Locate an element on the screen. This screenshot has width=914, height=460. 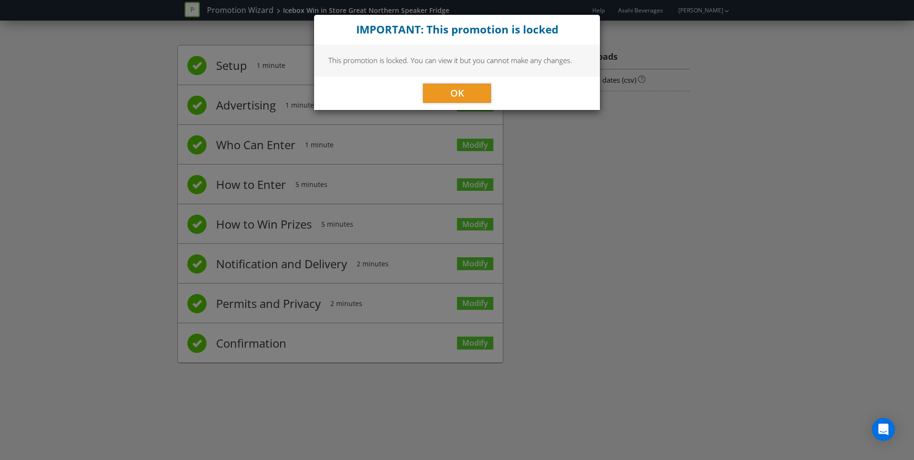
div: This promotion is locked. You can view it but you cannot make any changes. is located at coordinates (457, 60).